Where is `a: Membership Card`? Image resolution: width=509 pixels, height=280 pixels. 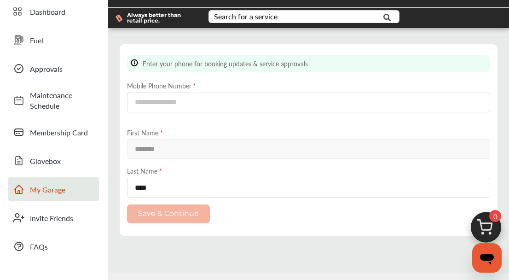 a: Membership Card is located at coordinates (53, 132).